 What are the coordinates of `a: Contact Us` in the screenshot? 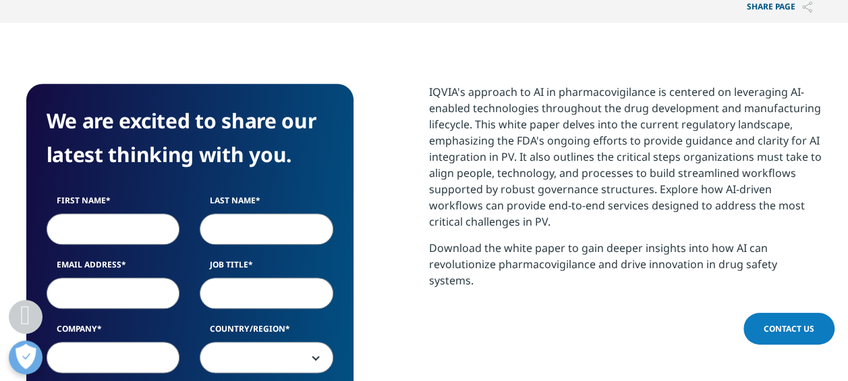 It's located at (789, 328).